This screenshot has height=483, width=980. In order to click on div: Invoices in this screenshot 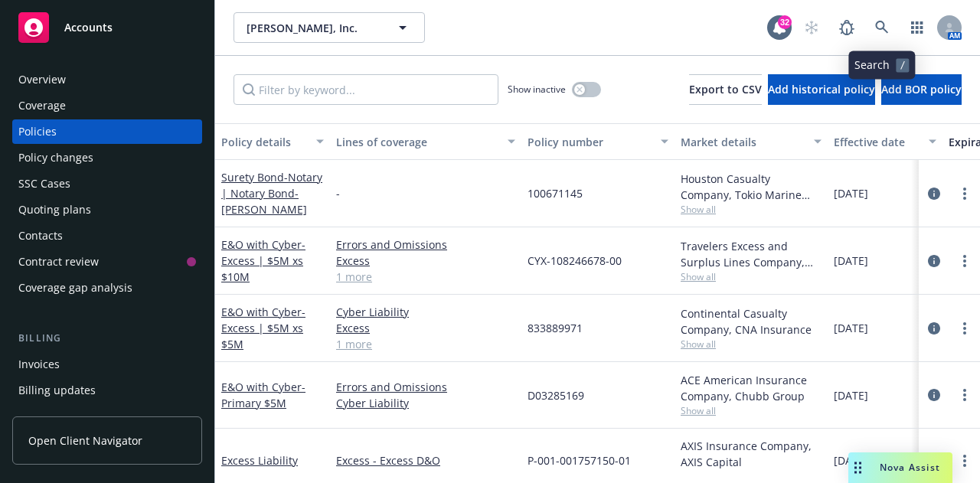, I will do `click(39, 364)`.